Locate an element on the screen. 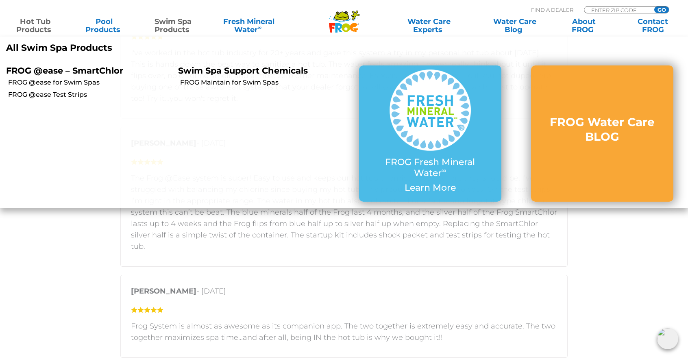 The width and height of the screenshot is (688, 359). a: FROG Maintain for Swim Spas is located at coordinates (262, 83).